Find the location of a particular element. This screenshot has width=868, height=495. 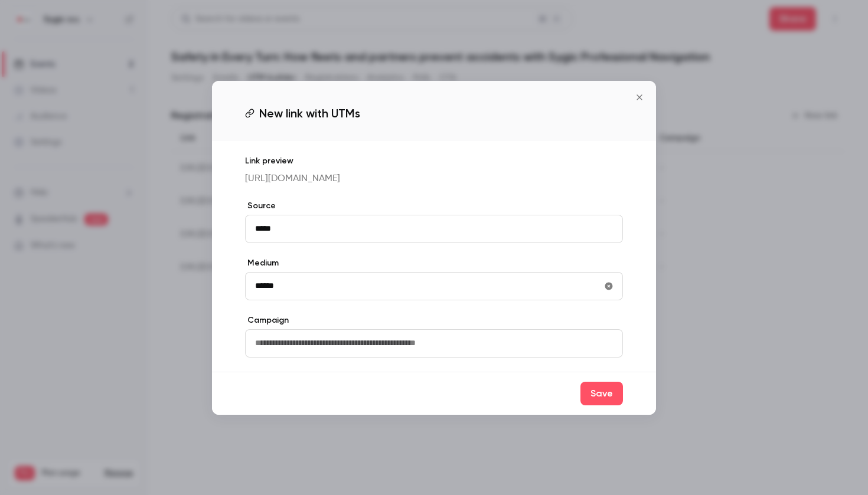

button: Save is located at coordinates (602, 394).